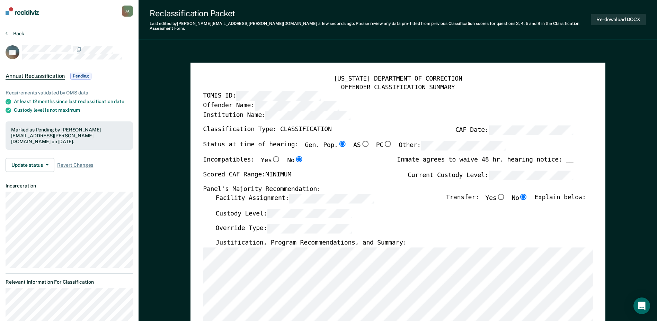 The width and height of the screenshot is (657, 321). I want to click on input: CAF Date:, so click(531, 131).